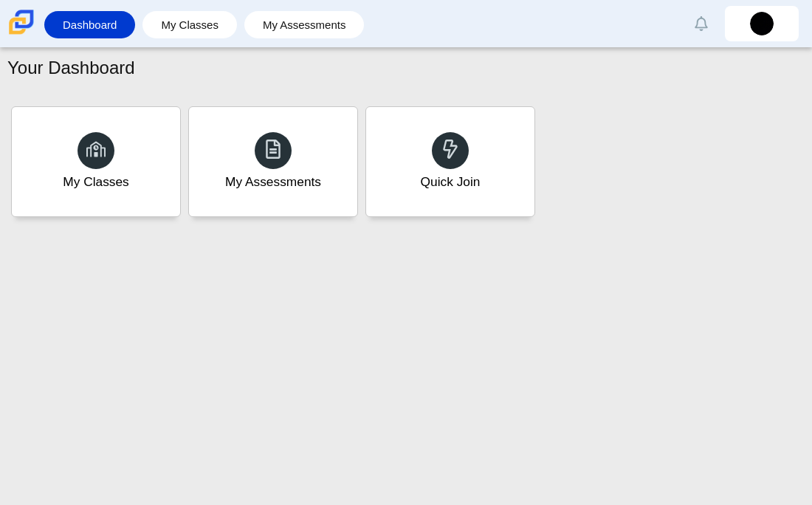 This screenshot has height=505, width=812. I want to click on img: olbin.alvarez.d3vp2D, so click(762, 23).